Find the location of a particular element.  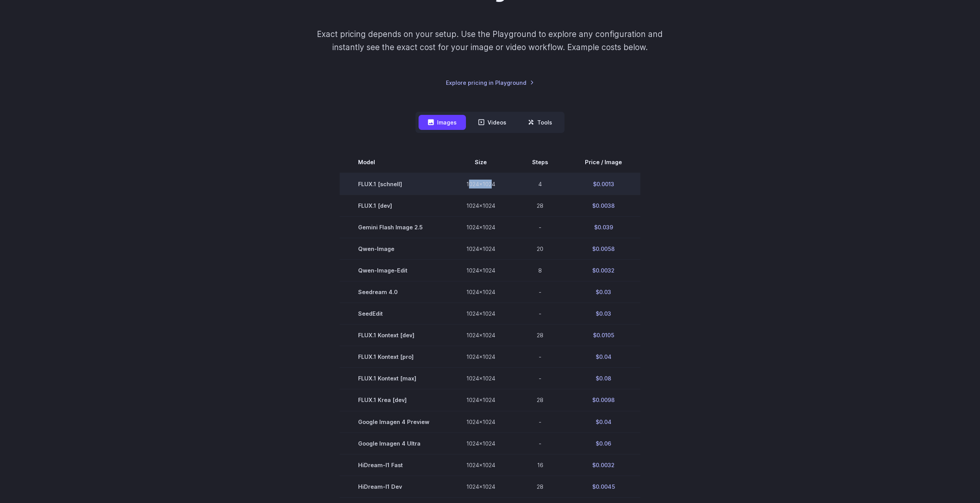

td: Qwen-Image is located at coordinates (394, 249).